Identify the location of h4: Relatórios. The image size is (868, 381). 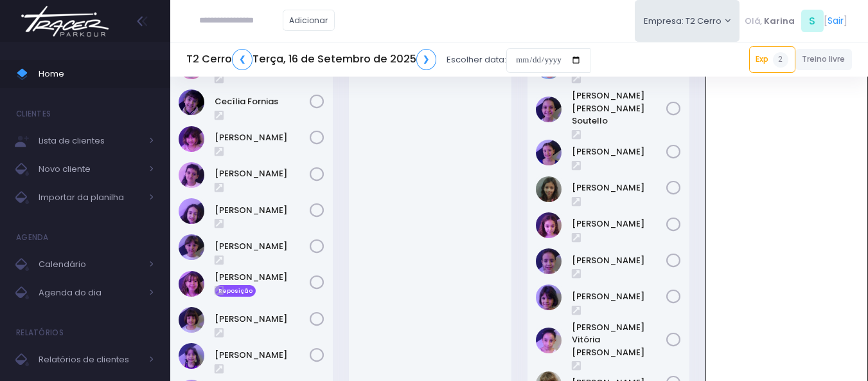
(40, 332).